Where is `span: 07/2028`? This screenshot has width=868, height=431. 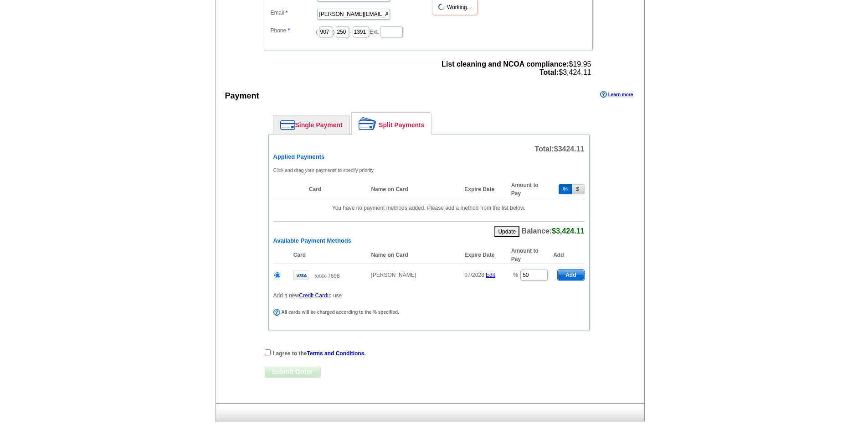 span: 07/2028 is located at coordinates (474, 275).